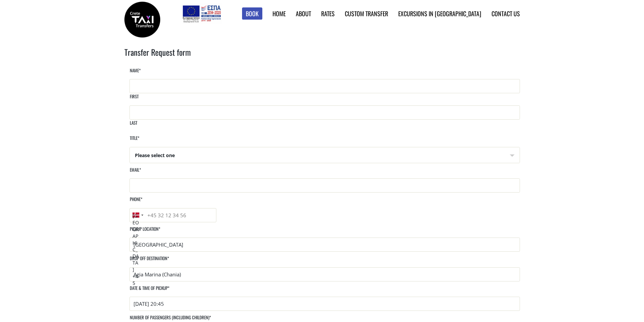 Image resolution: width=644 pixels, height=322 pixels. I want to click on label: Pickup location, so click(144, 231).